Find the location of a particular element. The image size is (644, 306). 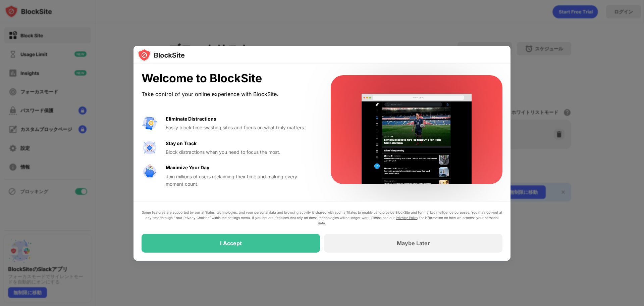

div: Some features are supported by our affiliates’ technologies, and your personal data and browsing ... is located at coordinates (322, 217).